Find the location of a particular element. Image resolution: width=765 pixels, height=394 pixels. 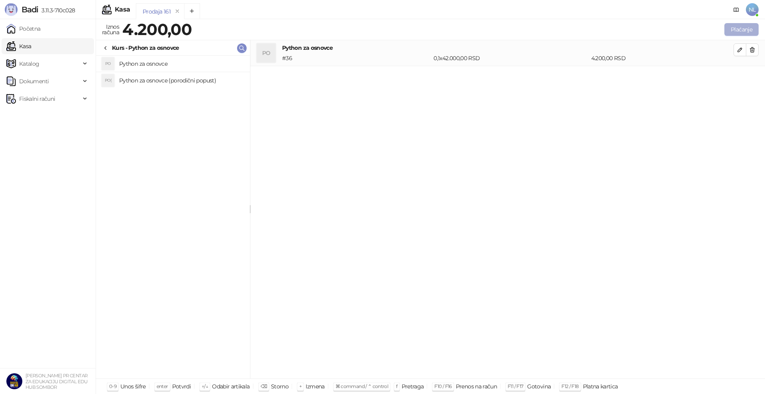

strong: 4.200,00 is located at coordinates (157, 29).